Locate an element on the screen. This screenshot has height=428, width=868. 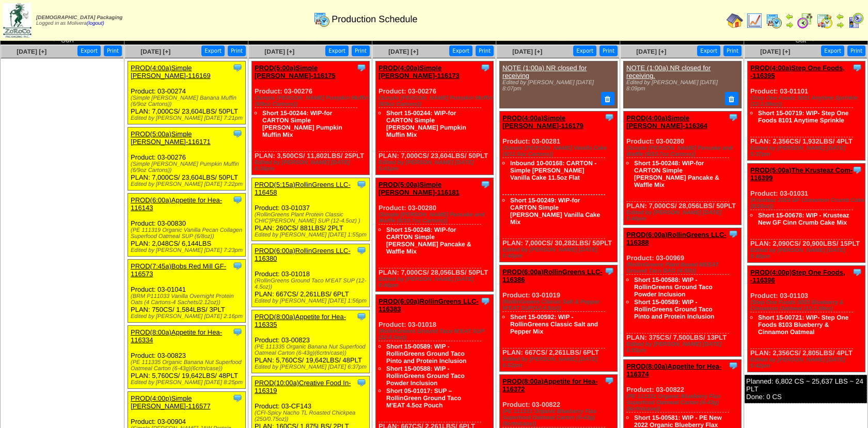
img: calendarblend.gif is located at coordinates (805, 20).